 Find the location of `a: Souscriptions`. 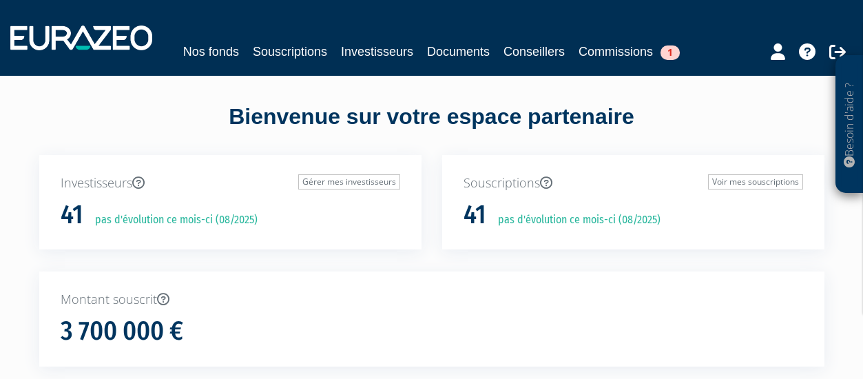

a: Souscriptions is located at coordinates (290, 52).